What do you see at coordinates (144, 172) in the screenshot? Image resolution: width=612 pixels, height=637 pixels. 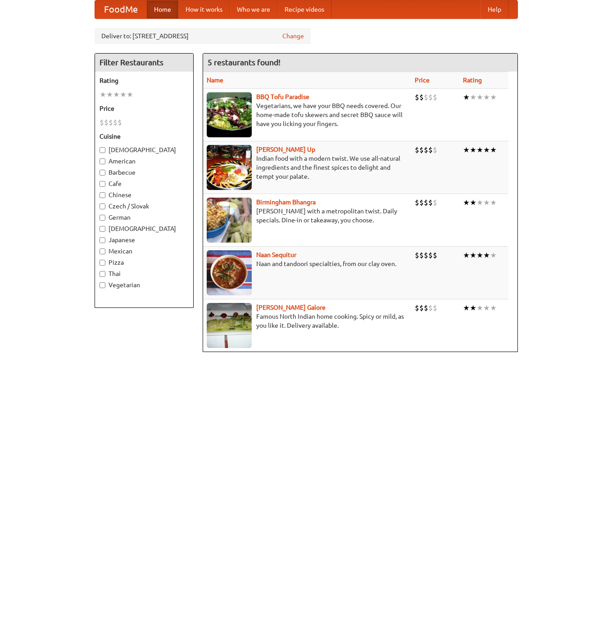 I see `label: Barbecue` at bounding box center [144, 172].